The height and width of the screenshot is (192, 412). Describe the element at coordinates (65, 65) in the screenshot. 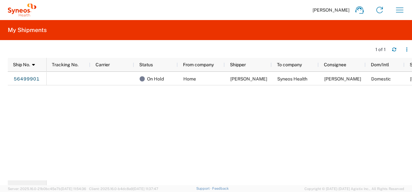

I see `span: Tracking No.` at that location.